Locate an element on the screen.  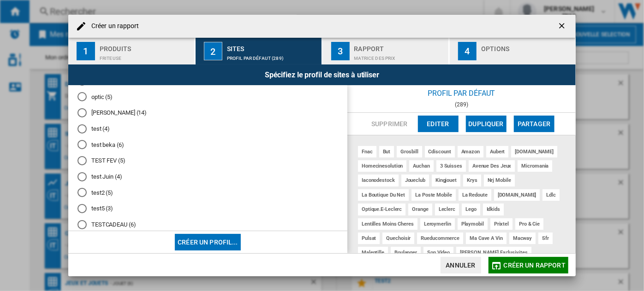
div: fnac is located at coordinates (367, 152).